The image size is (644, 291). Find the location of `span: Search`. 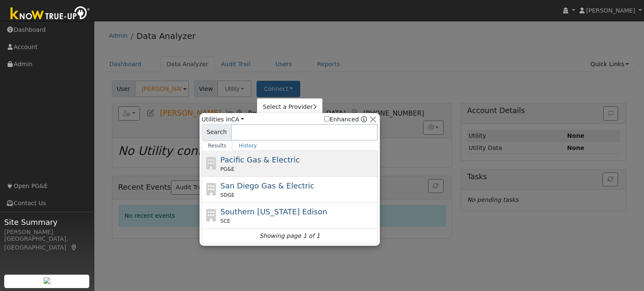

span: Search is located at coordinates (216, 132).